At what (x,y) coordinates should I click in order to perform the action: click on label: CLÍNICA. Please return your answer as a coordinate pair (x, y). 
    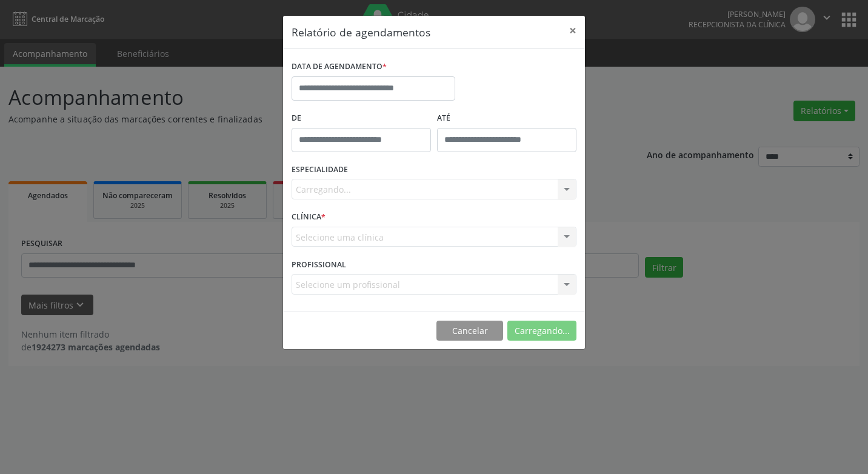
    Looking at the image, I should click on (308, 217).